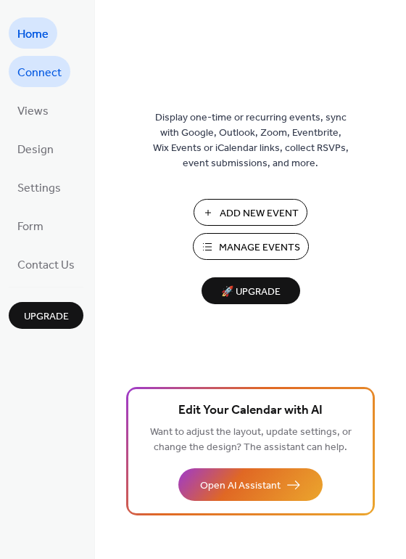  I want to click on span: Want to adjust the layout, update settings, or change the design? The assistant can help., so click(251, 440).